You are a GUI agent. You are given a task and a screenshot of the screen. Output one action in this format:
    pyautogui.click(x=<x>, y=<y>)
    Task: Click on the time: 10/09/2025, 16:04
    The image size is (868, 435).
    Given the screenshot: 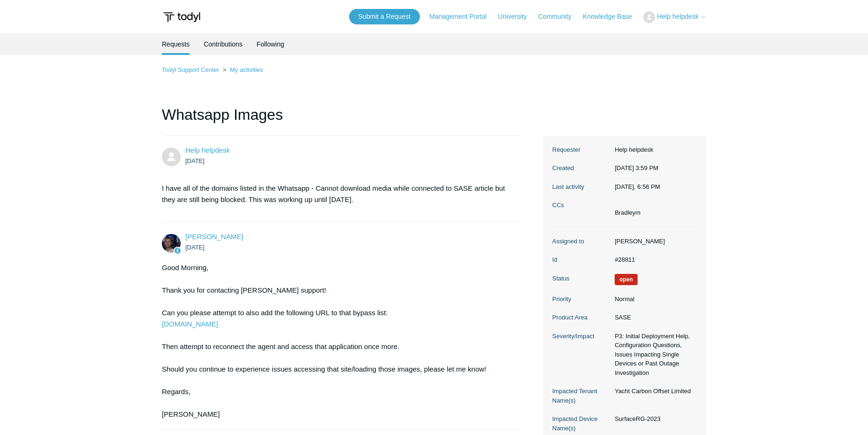 What is the action you would take?
    pyautogui.click(x=194, y=247)
    